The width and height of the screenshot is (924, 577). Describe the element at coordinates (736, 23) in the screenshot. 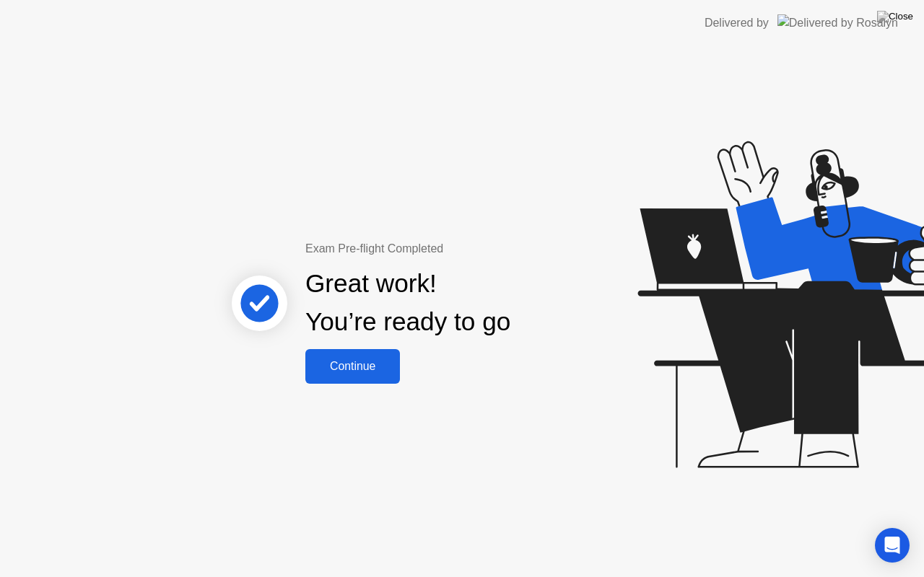

I see `div: Delivered by` at that location.